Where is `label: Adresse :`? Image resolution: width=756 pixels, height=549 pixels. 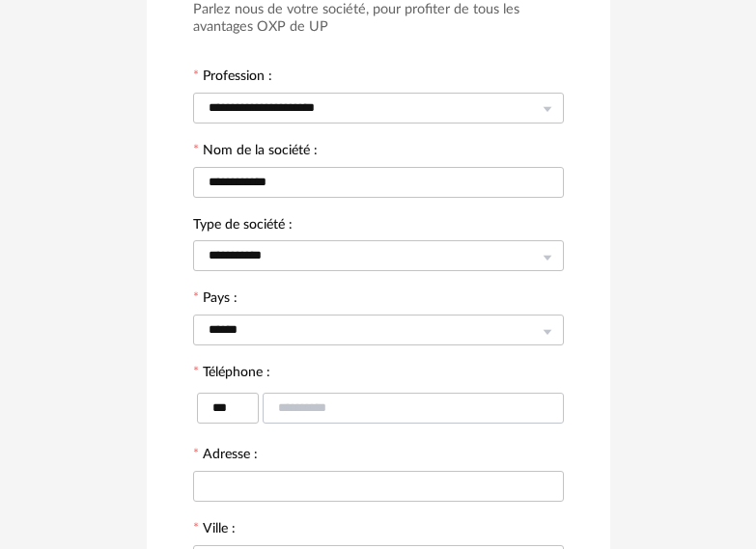
label: Adresse : is located at coordinates (225, 457).